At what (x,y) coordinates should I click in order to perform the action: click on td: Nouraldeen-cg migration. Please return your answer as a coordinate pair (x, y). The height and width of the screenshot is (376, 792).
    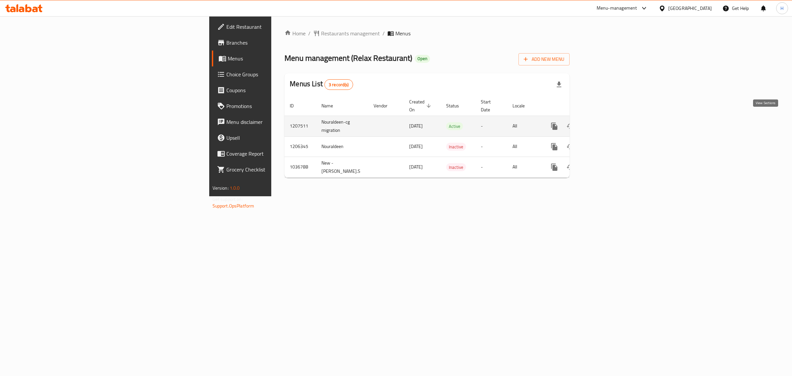
    Looking at the image, I should click on (342, 126).